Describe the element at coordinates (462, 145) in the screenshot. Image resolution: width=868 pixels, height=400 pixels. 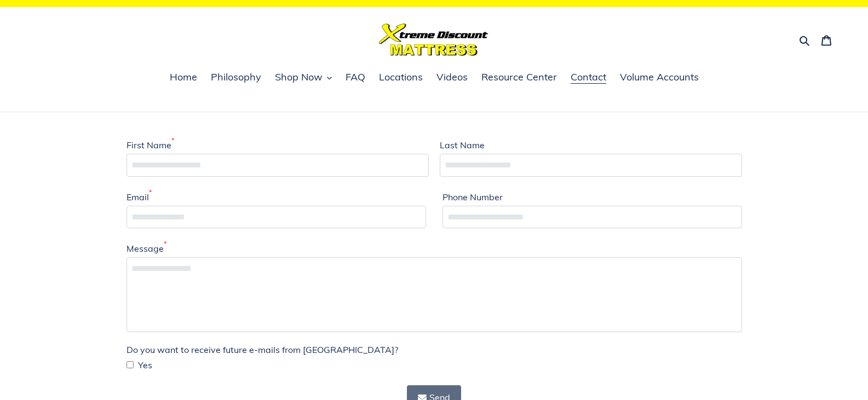
I see `label: Last Name` at that location.